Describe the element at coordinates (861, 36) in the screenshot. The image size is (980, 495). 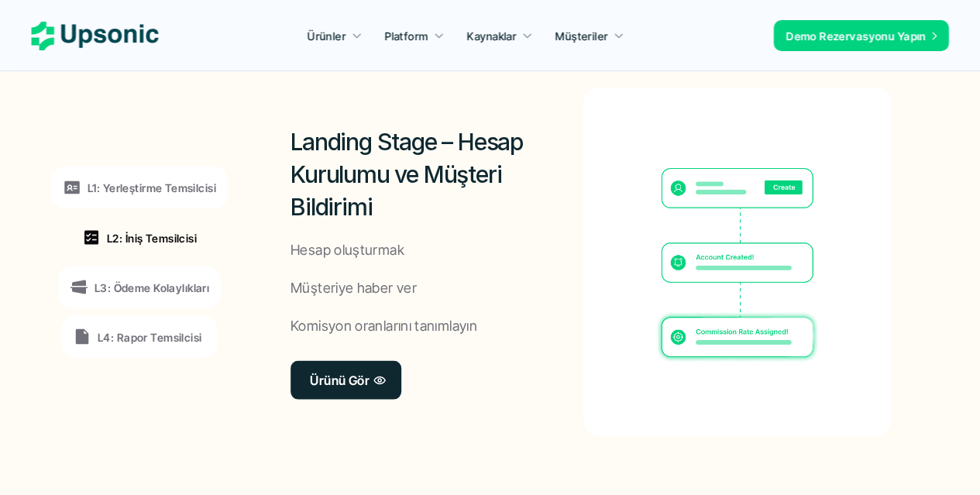
I see `a: Demo Rezervasyonu Yapın` at that location.